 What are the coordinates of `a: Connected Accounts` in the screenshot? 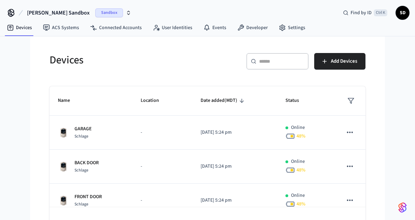 It's located at (116, 28).